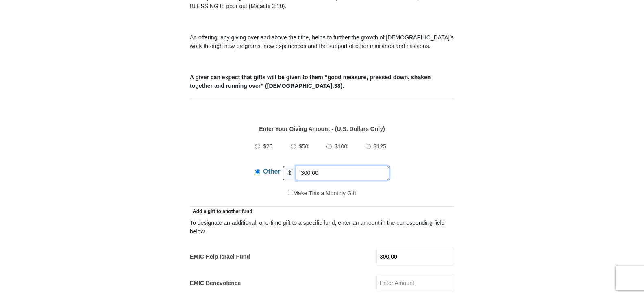 The height and width of the screenshot is (296, 644). What do you see at coordinates (340, 146) in the screenshot?
I see `span: $100` at bounding box center [340, 146].